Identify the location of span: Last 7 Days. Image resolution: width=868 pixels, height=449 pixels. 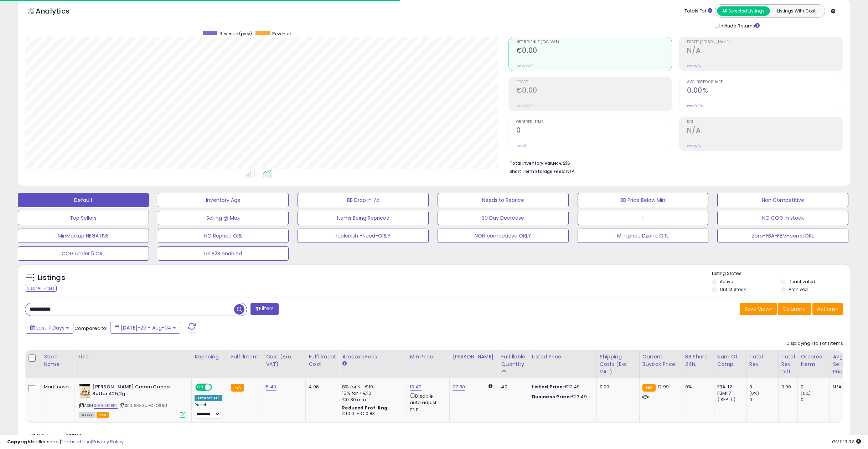
(50, 328).